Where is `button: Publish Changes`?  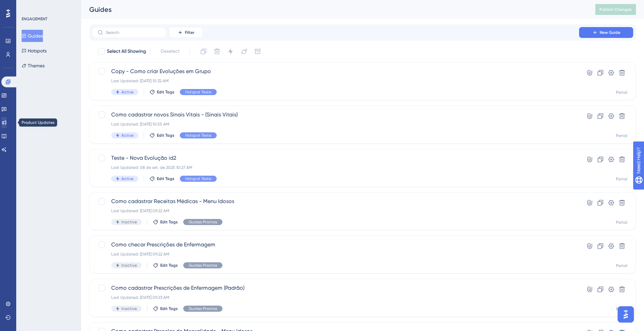 button: Publish Changes is located at coordinates (616, 9).